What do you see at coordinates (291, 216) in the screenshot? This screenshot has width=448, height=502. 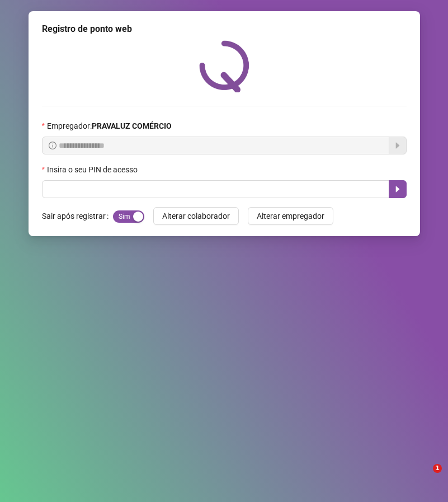 I see `button: Alterar empregador` at bounding box center [291, 216].